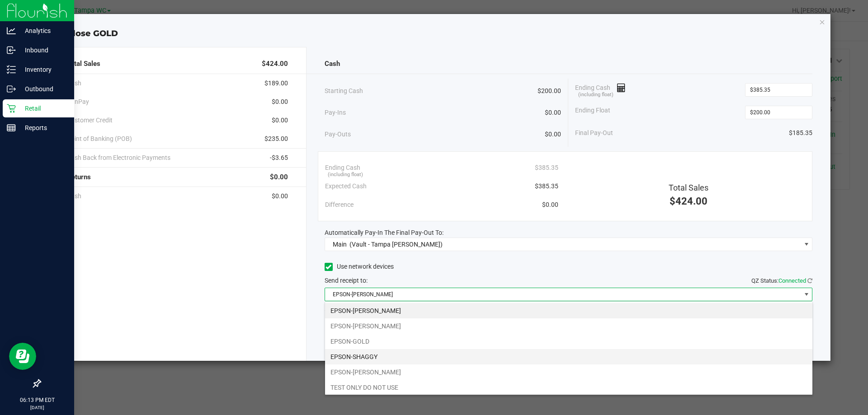  I want to click on span: Point of Banking (POB), so click(99, 139).